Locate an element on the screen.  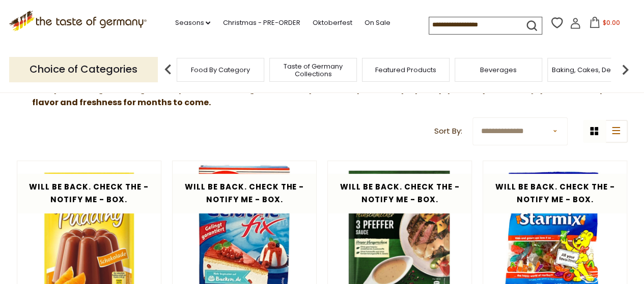
a: Featured Products is located at coordinates (405, 69).